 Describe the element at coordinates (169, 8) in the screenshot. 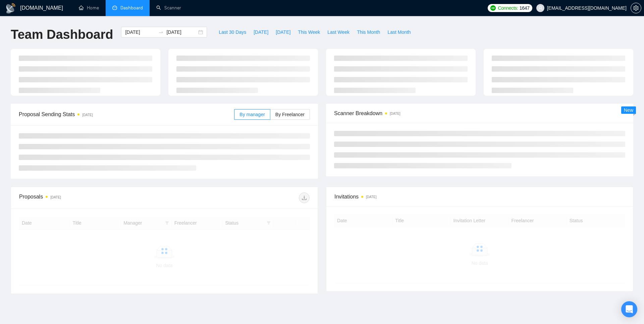

I see `a: searchScanner` at that location.